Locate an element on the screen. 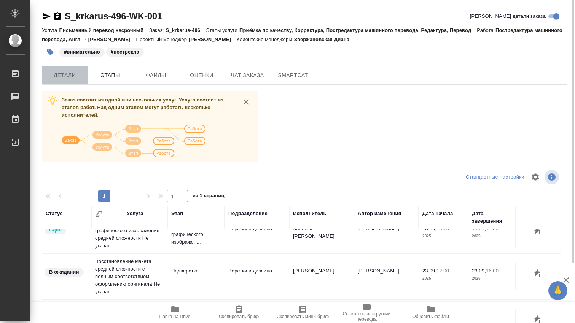 The width and height of the screenshot is (575, 323). button: Скопировать мини-бриф is located at coordinates (303, 313).